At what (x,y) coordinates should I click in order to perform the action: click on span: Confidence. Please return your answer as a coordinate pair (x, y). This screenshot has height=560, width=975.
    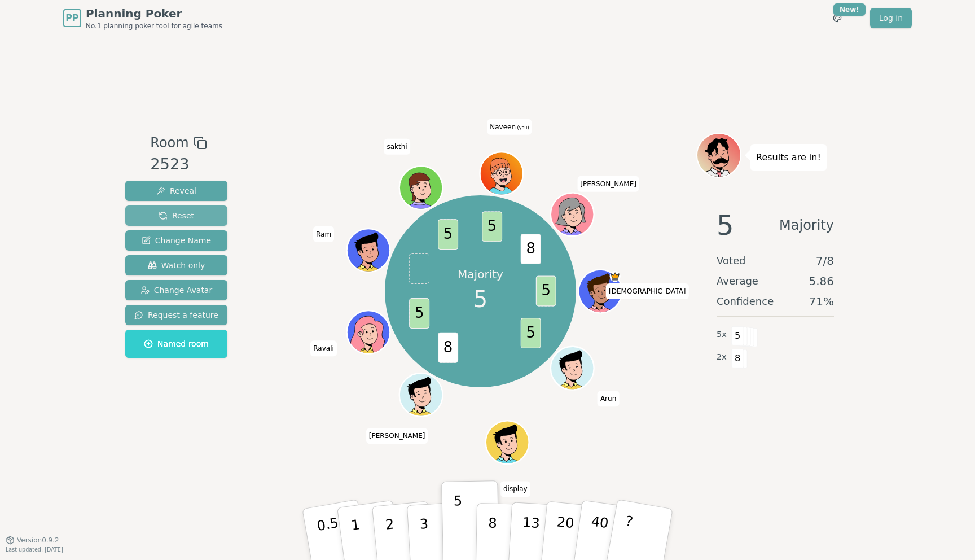
    Looking at the image, I should click on (745, 302).